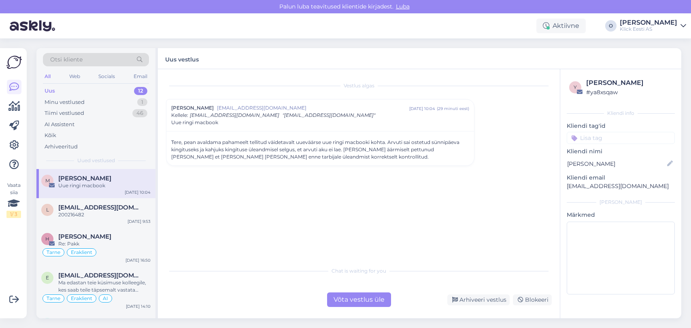  Describe the element at coordinates (104, 186) in the screenshot. I see `div: Uue ringi macbook` at that location.